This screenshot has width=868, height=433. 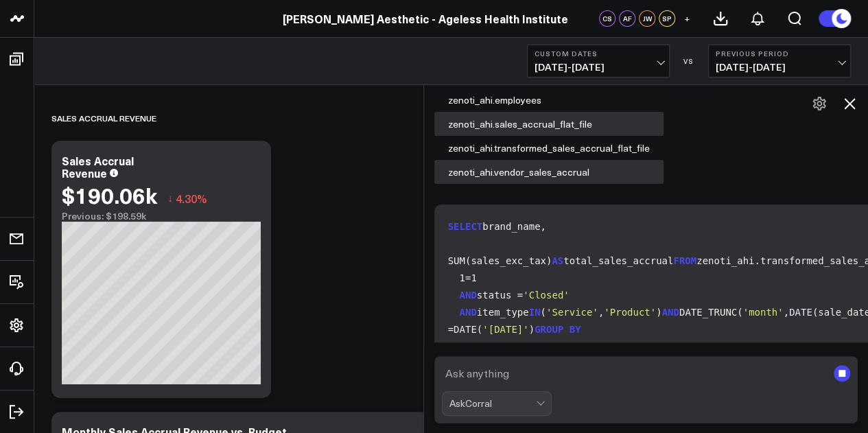 I want to click on span: 'Closed', so click(x=546, y=295).